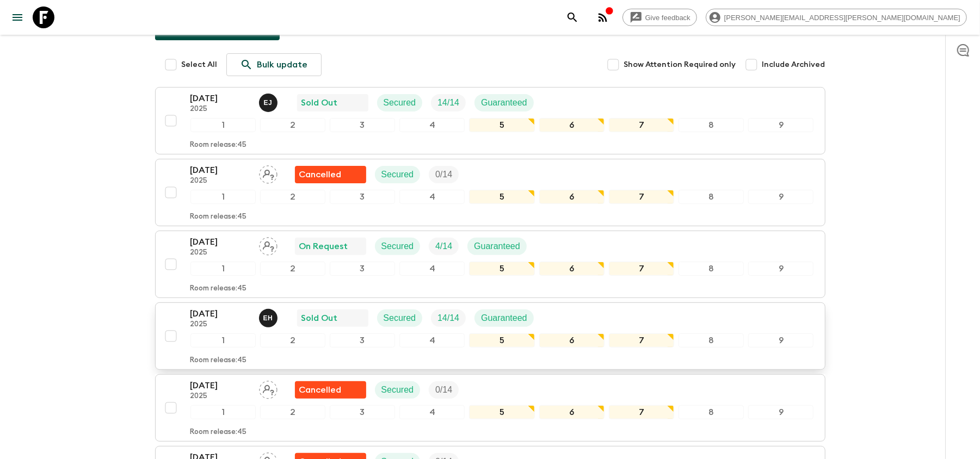  I want to click on a: Give feedback, so click(659, 17).